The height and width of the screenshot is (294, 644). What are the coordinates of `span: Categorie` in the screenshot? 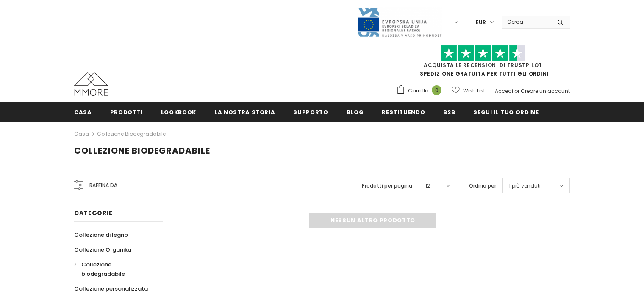 It's located at (93, 213).